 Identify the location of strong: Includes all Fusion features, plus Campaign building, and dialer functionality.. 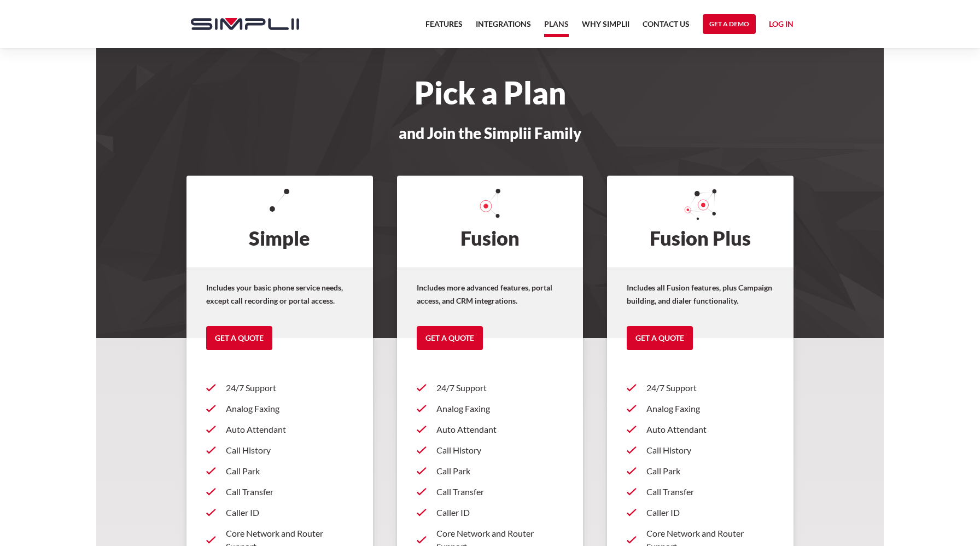
(700, 294).